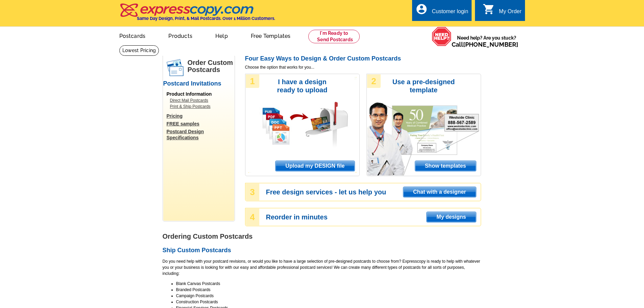 This screenshot has height=308, width=644. I want to click on div: Customer login, so click(450, 13).